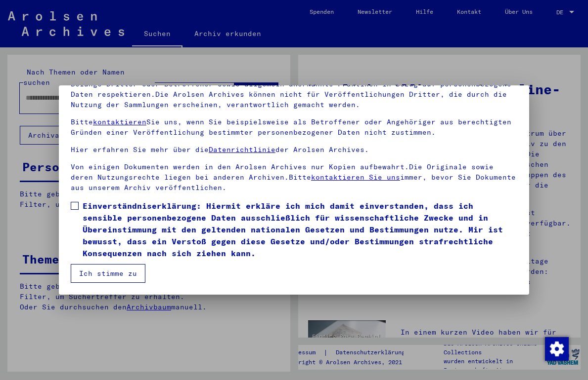  Describe the element at coordinates (556, 349) in the screenshot. I see `div: Zustimmung ändern` at that location.